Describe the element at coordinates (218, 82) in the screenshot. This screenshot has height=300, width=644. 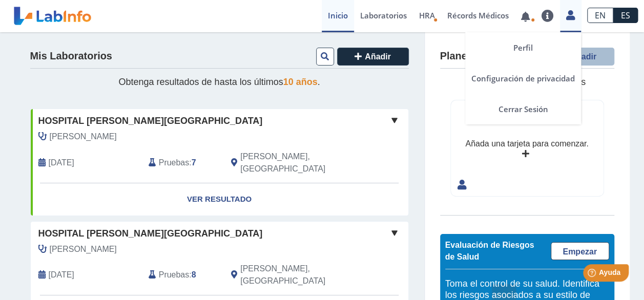
I see `span: Obtenga resultados de hasta los últimos .` at that location.